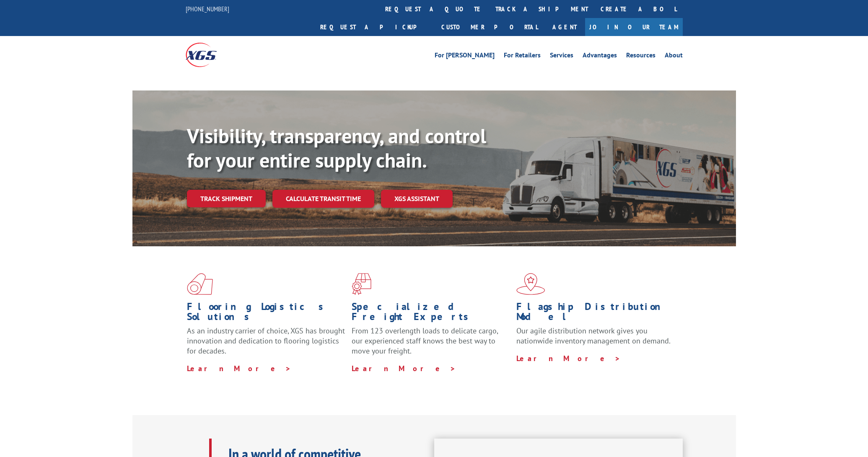 This screenshot has width=868, height=457. What do you see at coordinates (673, 56) in the screenshot?
I see `a: About` at bounding box center [673, 56].